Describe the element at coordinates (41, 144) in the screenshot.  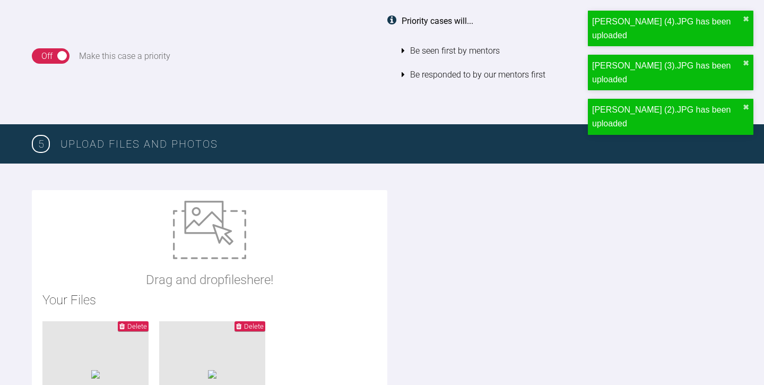
I see `span: 5` at that location.